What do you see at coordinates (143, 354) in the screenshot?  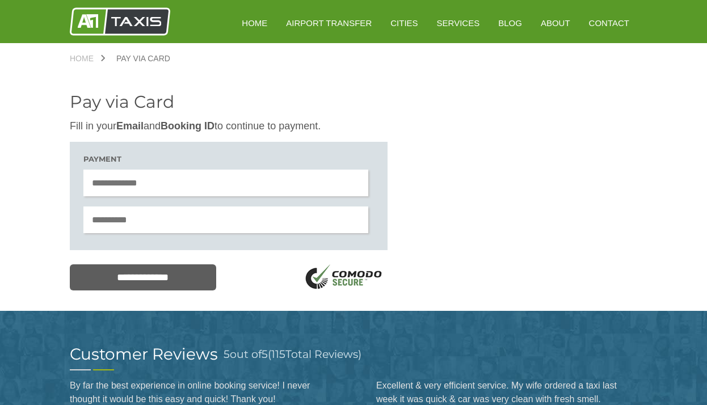 I see `h2: Customer Reviews` at bounding box center [143, 354].